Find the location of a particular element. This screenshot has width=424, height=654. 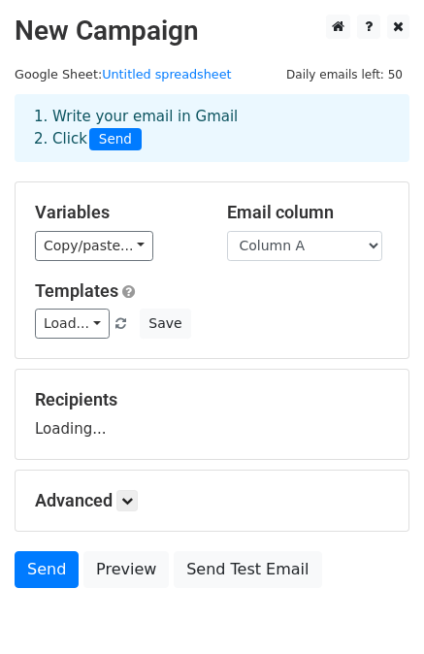

h5: Email column is located at coordinates (309, 212).